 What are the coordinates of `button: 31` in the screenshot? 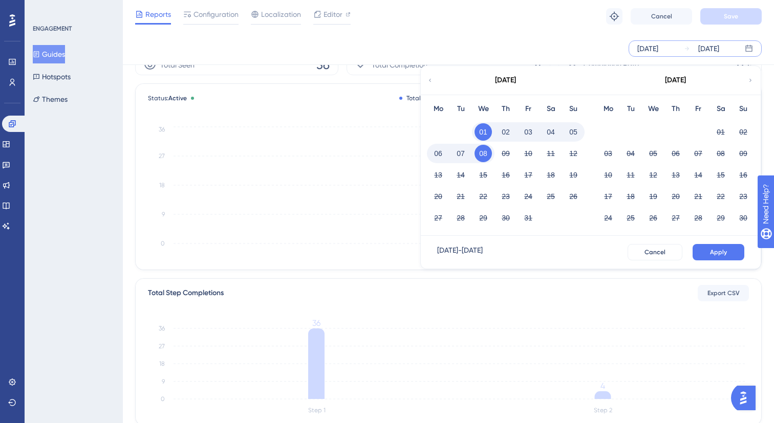 It's located at (528, 218).